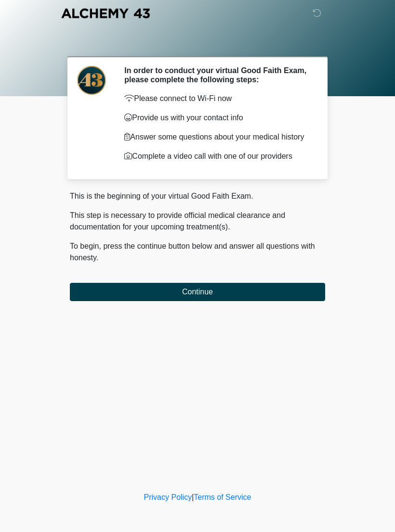 This screenshot has width=395, height=532. I want to click on p: Complete a video call with one of our providers, so click(217, 156).